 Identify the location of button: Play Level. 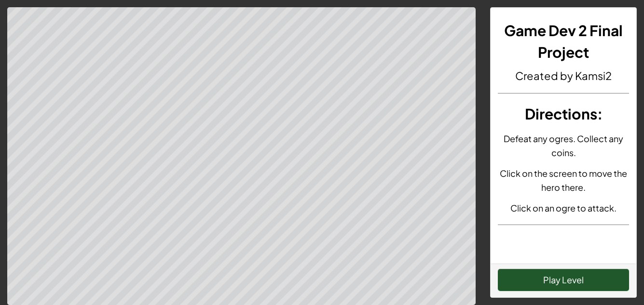
(564, 280).